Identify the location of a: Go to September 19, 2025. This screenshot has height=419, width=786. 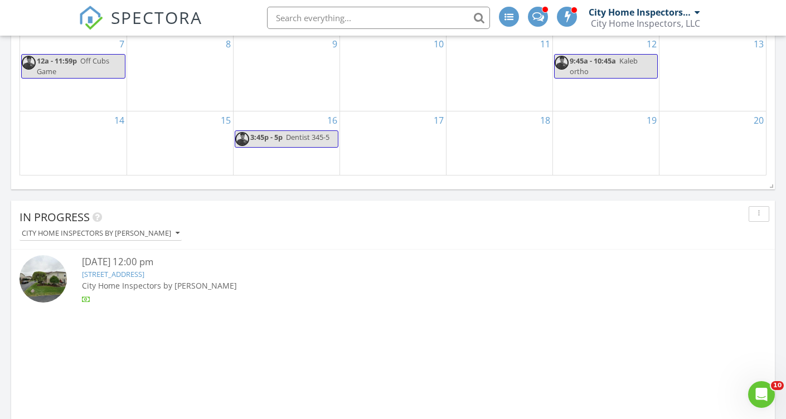
(652, 120).